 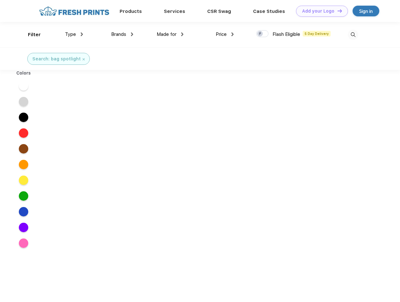 What do you see at coordinates (221, 34) in the screenshot?
I see `span: Price` at bounding box center [221, 34].